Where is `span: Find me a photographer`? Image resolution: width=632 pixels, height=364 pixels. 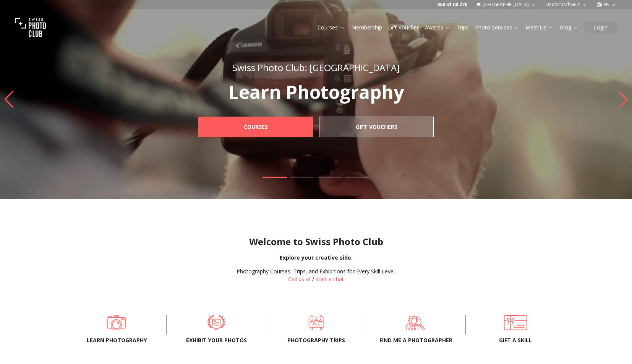 span: Find me a photographer is located at coordinates (416, 340).